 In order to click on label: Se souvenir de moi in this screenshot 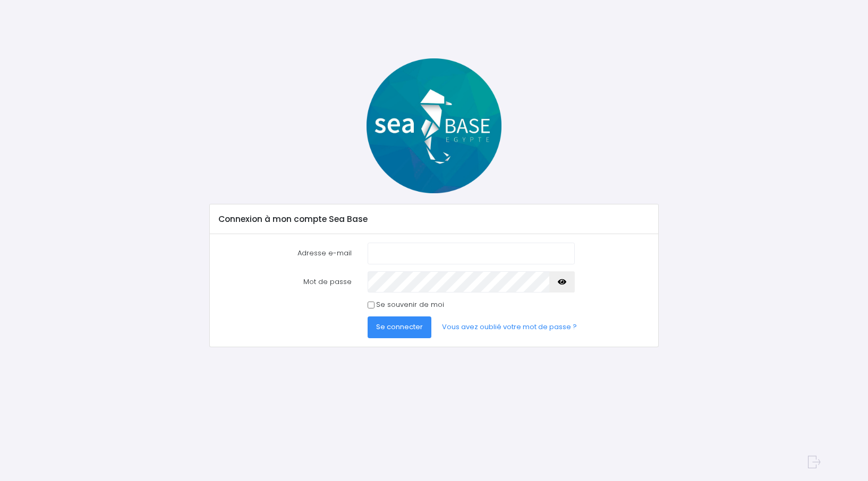, I will do `click(410, 305)`.